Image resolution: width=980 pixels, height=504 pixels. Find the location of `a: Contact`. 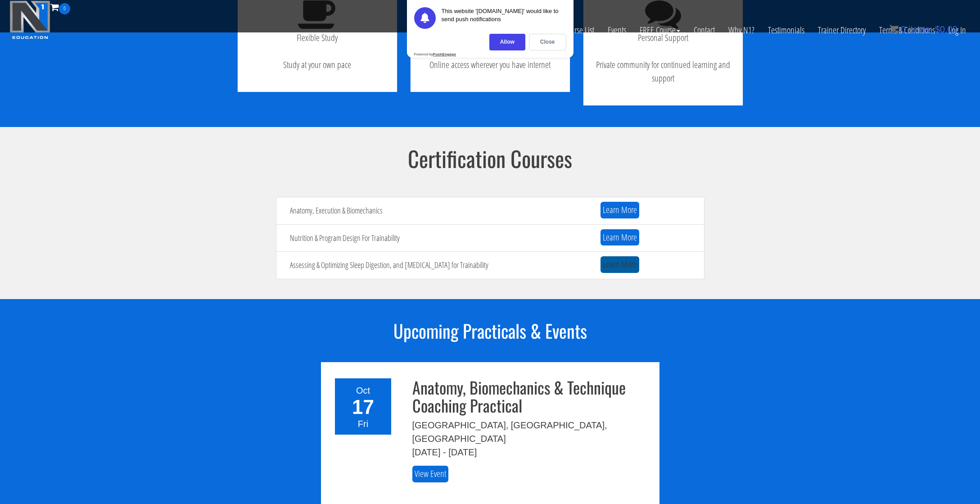

a: Contact is located at coordinates (704, 30).